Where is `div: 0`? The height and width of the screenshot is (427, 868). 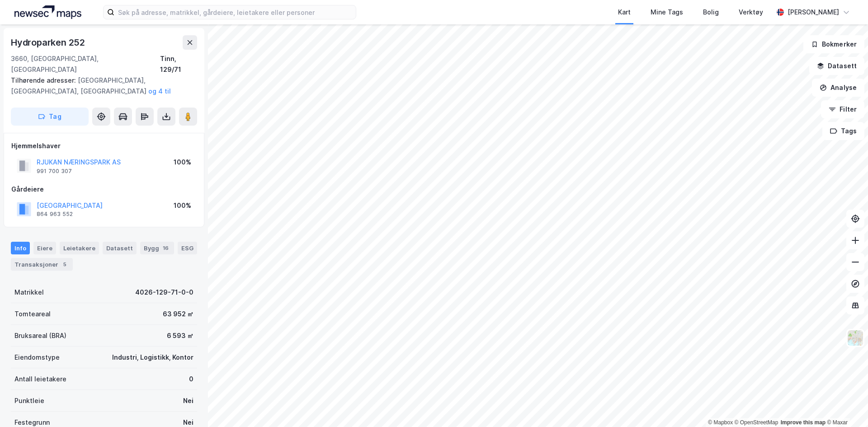
div: 0 is located at coordinates (191, 379).